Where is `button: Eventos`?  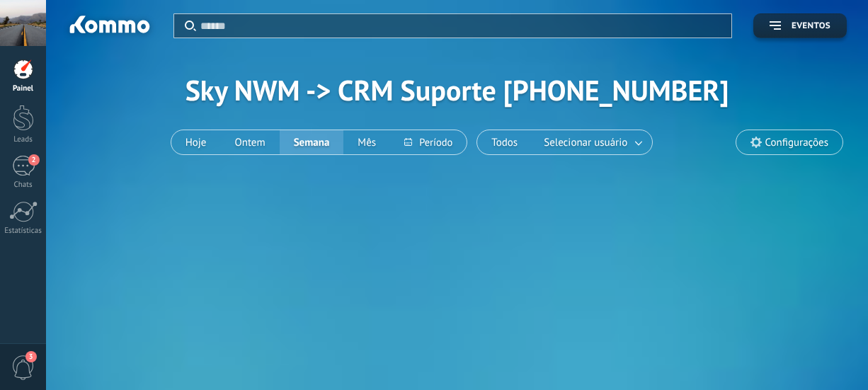
button: Eventos is located at coordinates (800, 25).